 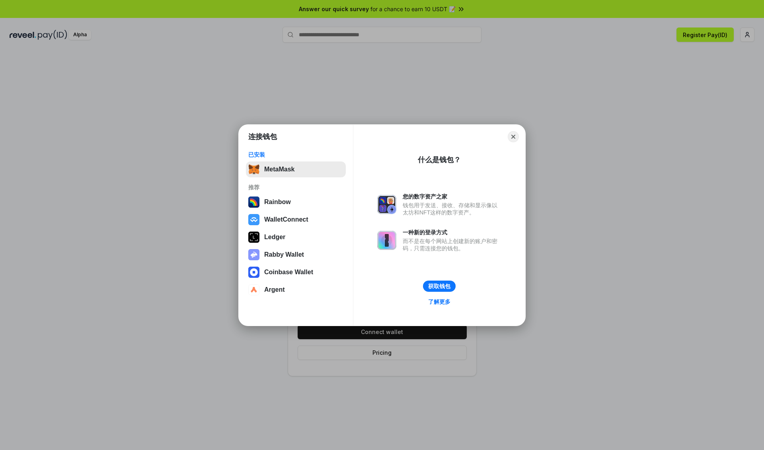 I want to click on div: 获取钱包, so click(x=440, y=286).